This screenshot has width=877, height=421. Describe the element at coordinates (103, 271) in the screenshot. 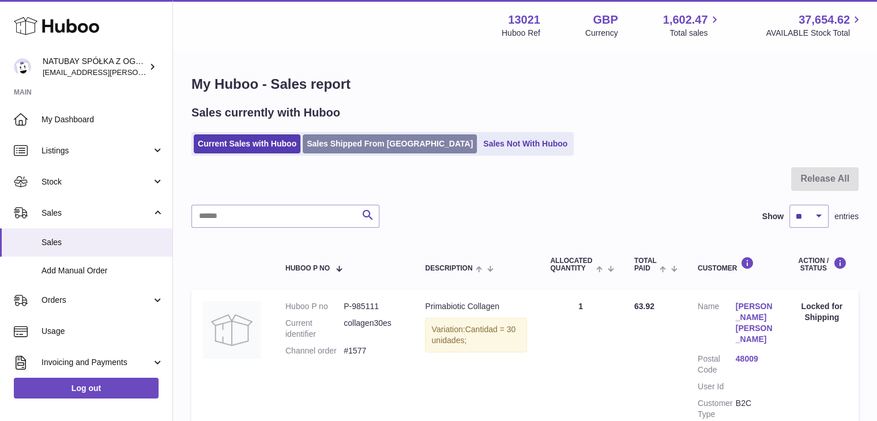

I see `span: Add Manual Order` at that location.